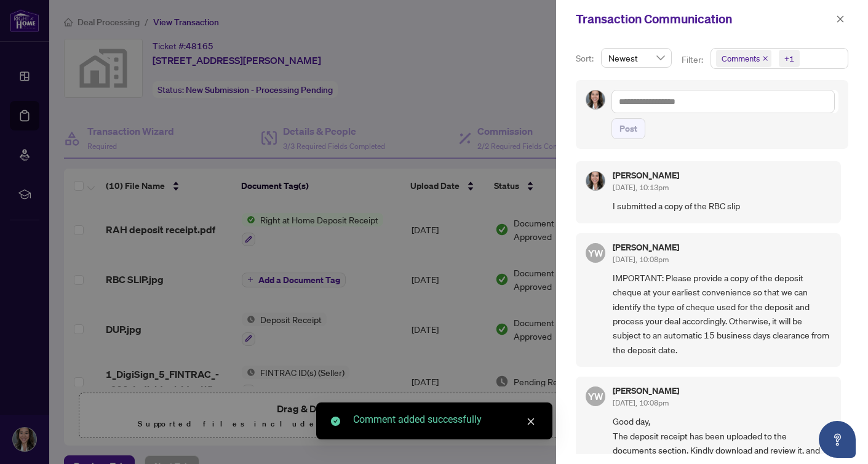  What do you see at coordinates (336, 421) in the screenshot?
I see `span: check-circle` at bounding box center [336, 421].